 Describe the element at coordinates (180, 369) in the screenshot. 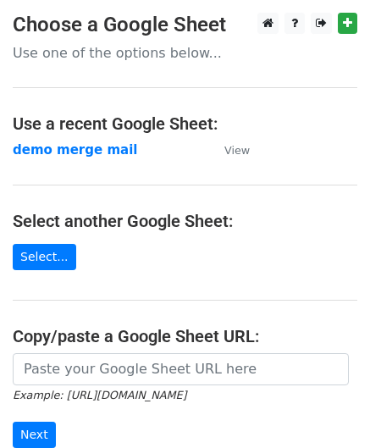

I see `input: Paste your Google Sheet URL here` at that location.